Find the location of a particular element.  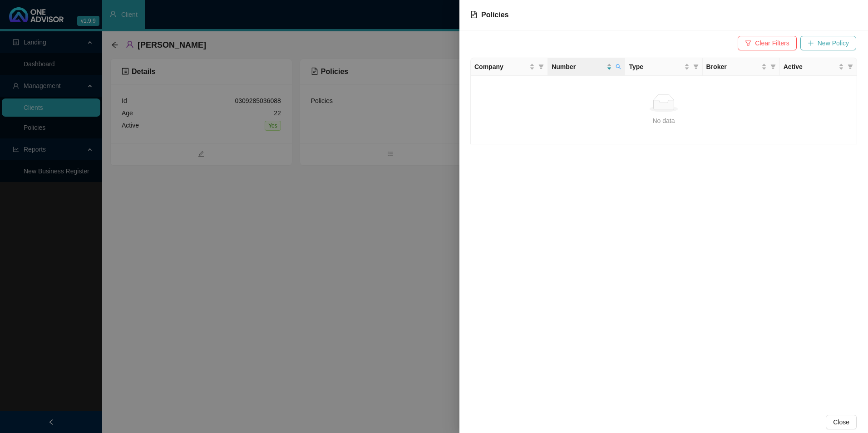

button: New Policy is located at coordinates (828, 43).